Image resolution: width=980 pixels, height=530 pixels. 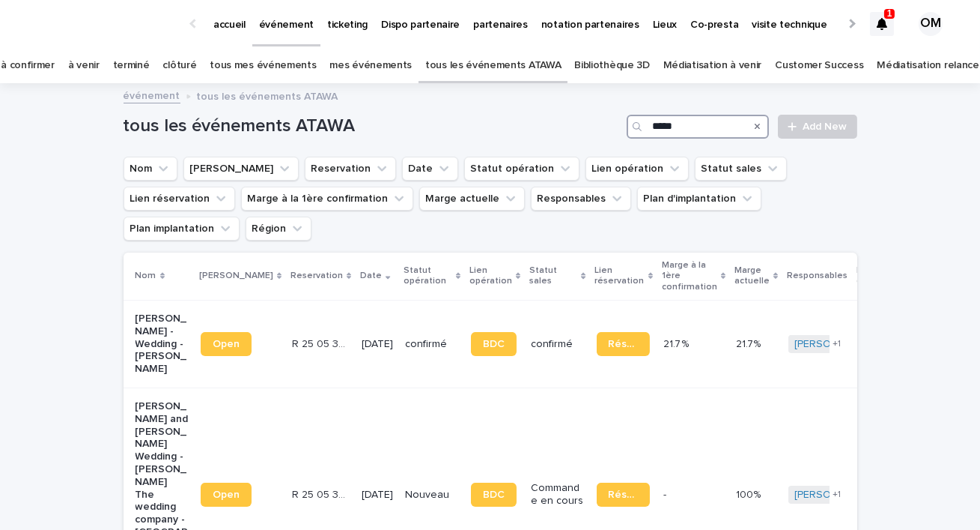 I want to click on input: Search, so click(x=698, y=126).